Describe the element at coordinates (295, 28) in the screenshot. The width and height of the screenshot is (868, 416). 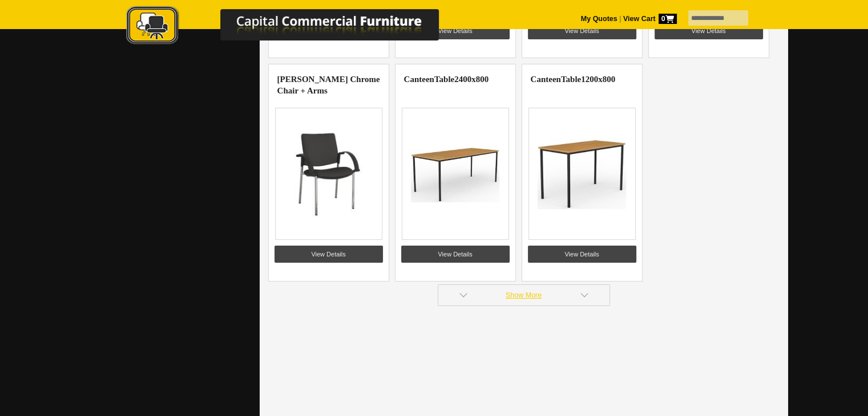
I see `a: Capital Commercial Furniture Logo` at that location.